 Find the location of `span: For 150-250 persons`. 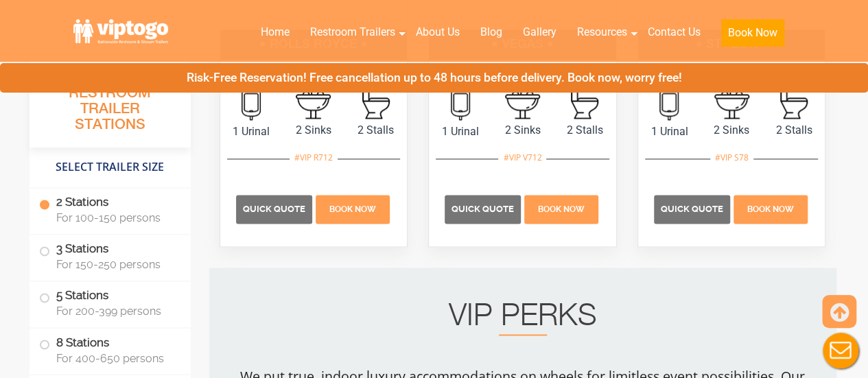

span: For 150-250 persons is located at coordinates (116, 265).